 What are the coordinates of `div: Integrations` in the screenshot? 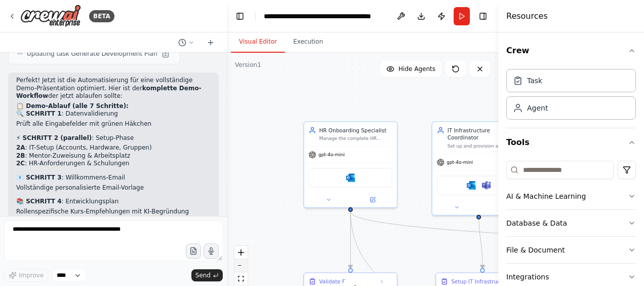 It's located at (527, 277).